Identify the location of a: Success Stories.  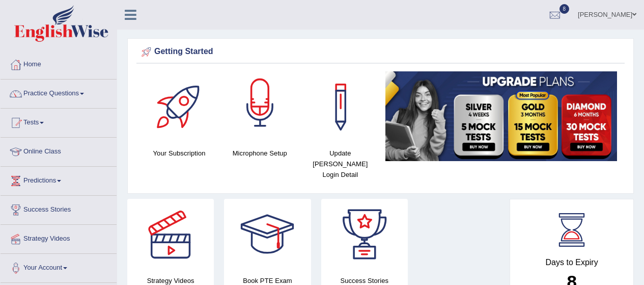
(58, 208).